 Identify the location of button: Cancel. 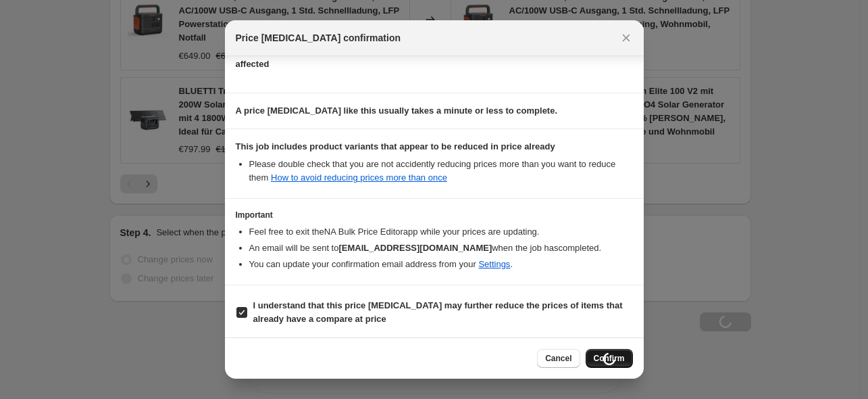
(559, 358).